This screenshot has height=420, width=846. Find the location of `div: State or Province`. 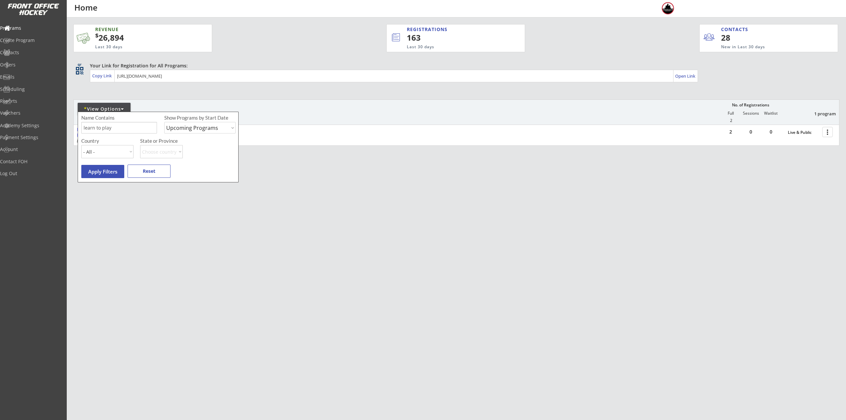

div: State or Province is located at coordinates (187, 141).